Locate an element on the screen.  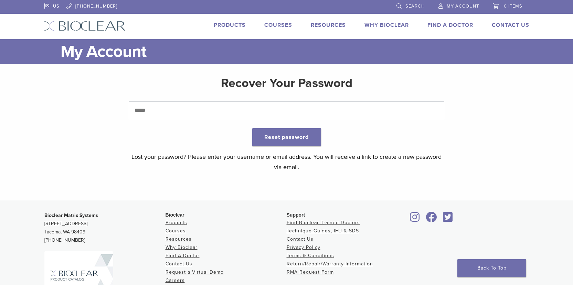
a: Return/Repair/Warranty Information is located at coordinates (330, 264).